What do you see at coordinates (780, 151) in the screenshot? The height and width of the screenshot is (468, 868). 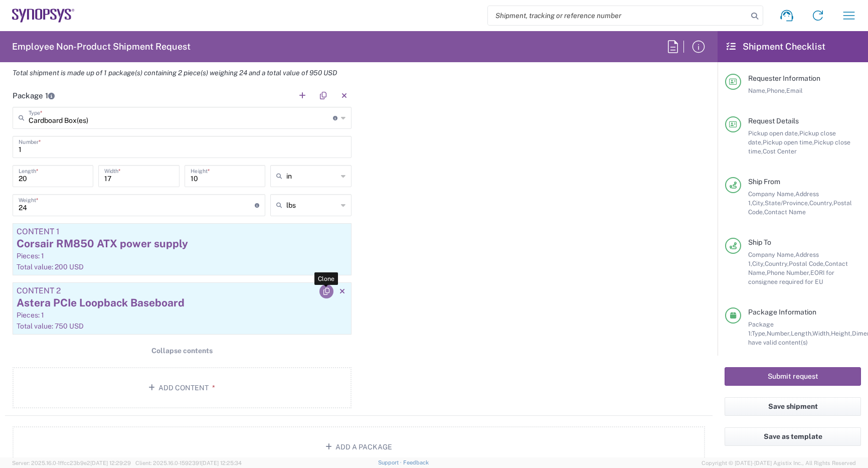 I see `span: Cost Center` at bounding box center [780, 151].